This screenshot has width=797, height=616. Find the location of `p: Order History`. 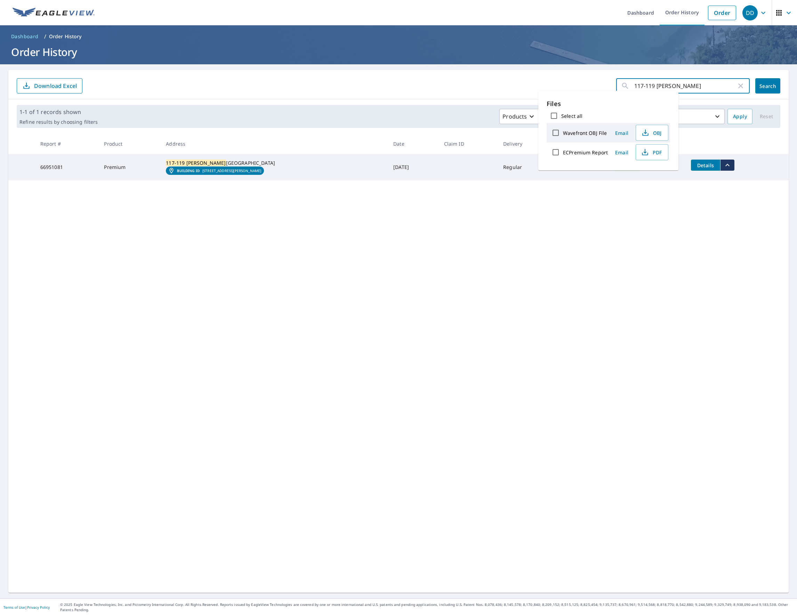

p: Order History is located at coordinates (65, 37).